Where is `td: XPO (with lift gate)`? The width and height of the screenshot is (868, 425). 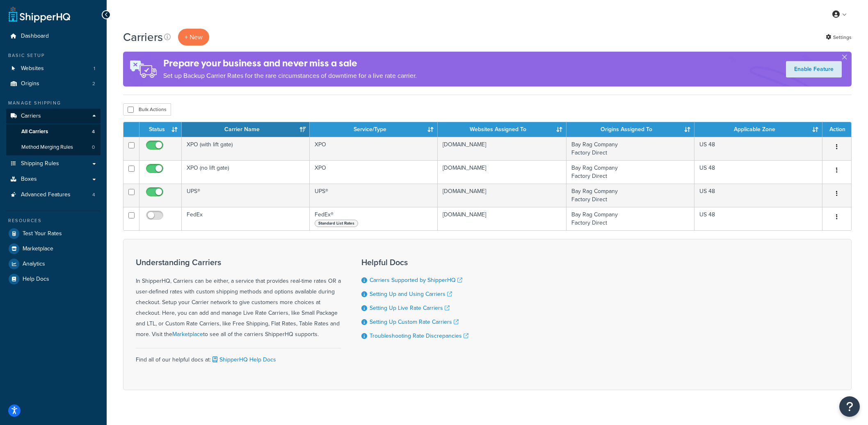
td: XPO (with lift gate) is located at coordinates (246, 148).